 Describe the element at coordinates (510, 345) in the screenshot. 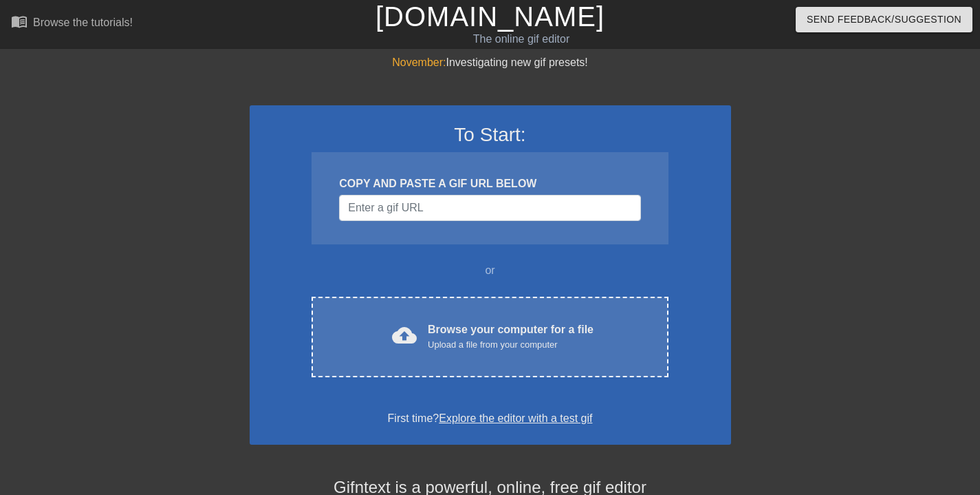

I see `div: Upload a file from your computer` at that location.